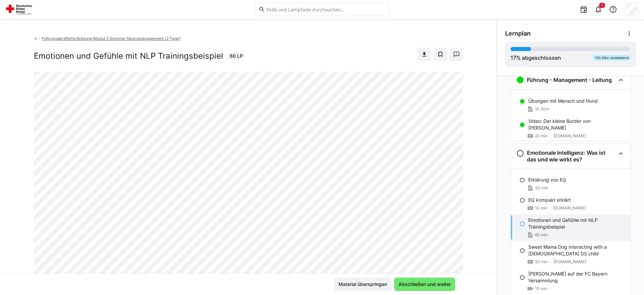 This screenshot has width=644, height=295. Describe the element at coordinates (425, 284) in the screenshot. I see `button: Abschließen und weiter` at that location.